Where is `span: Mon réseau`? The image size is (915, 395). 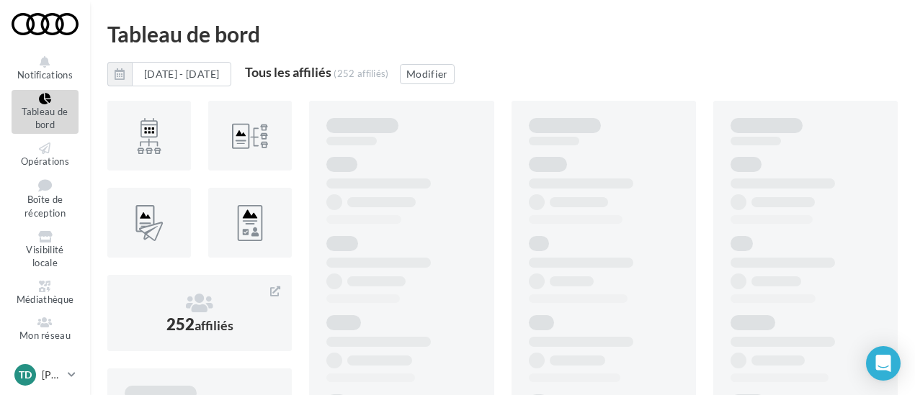 span: Mon réseau is located at coordinates (45, 336).